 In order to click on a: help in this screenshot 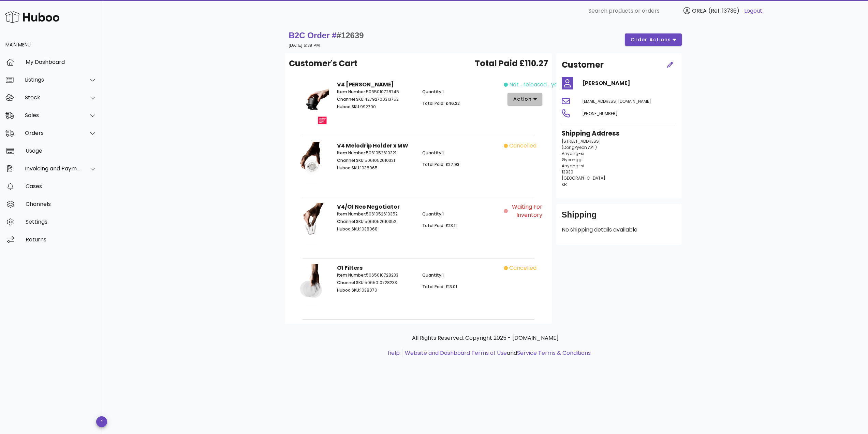, I will do `click(393, 352)`.